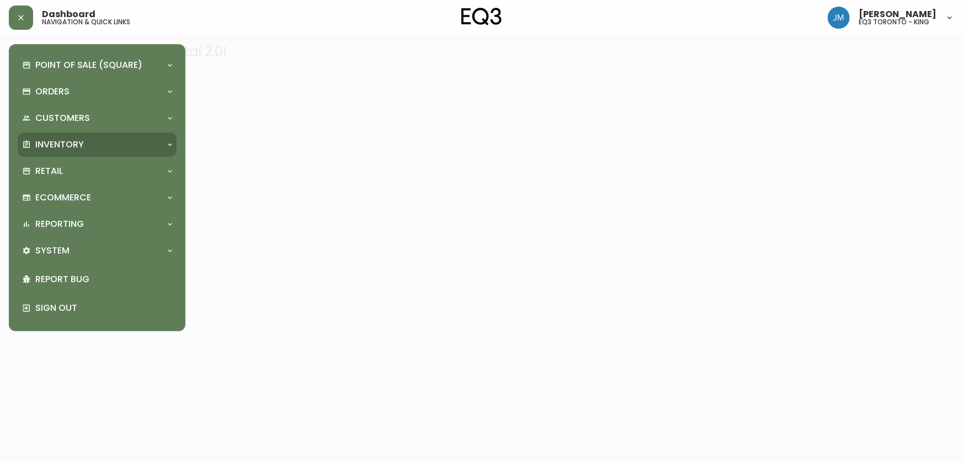 This screenshot has height=461, width=963. Describe the element at coordinates (97, 198) in the screenshot. I see `div: Ecommerce` at that location.